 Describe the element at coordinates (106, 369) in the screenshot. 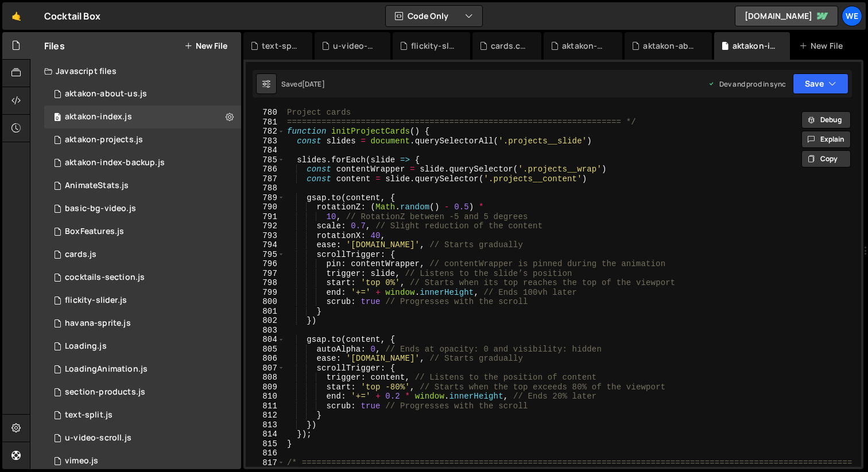

I see `div: LoadingAnimation.js` at that location.